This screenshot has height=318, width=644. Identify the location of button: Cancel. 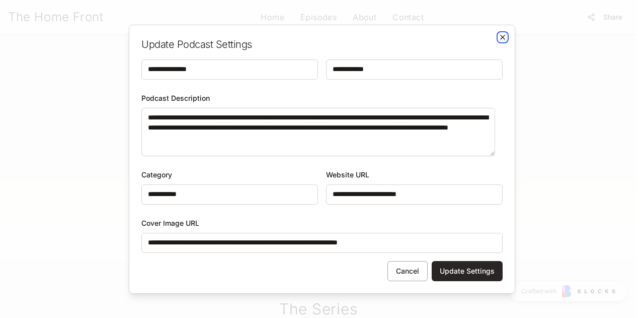
(408, 271).